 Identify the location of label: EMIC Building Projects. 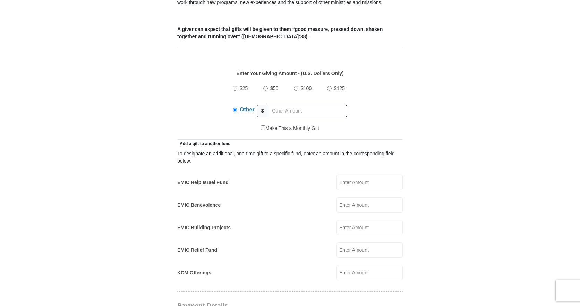
(204, 227).